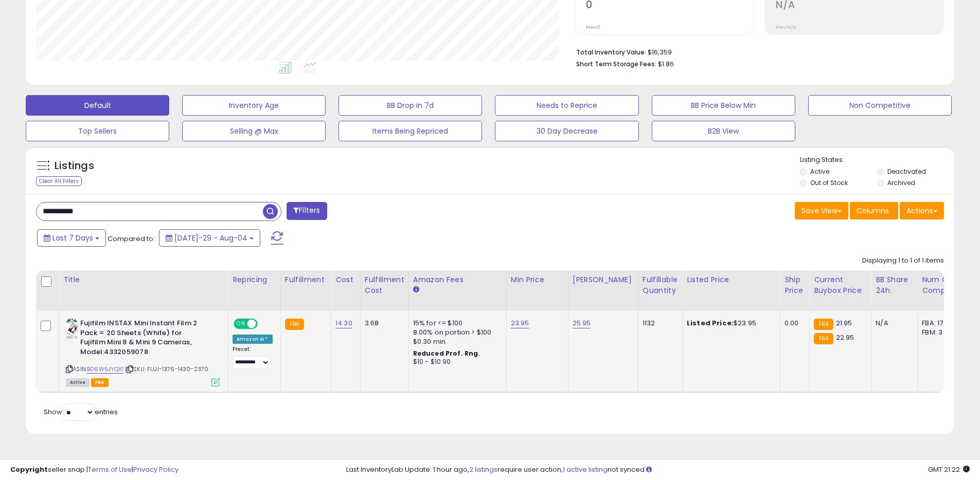 The width and height of the screenshot is (980, 480). Describe the element at coordinates (829, 182) in the screenshot. I see `label: Out of Stock` at that location.